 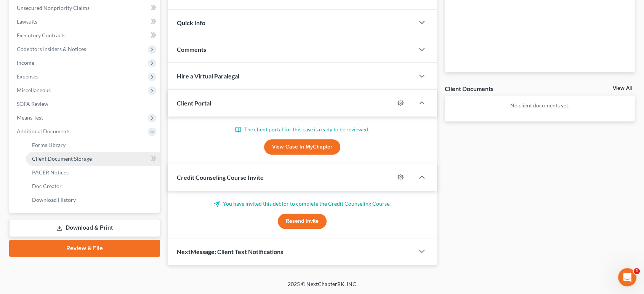 What do you see at coordinates (302, 221) in the screenshot?
I see `button: Resend Invite` at bounding box center [302, 221].